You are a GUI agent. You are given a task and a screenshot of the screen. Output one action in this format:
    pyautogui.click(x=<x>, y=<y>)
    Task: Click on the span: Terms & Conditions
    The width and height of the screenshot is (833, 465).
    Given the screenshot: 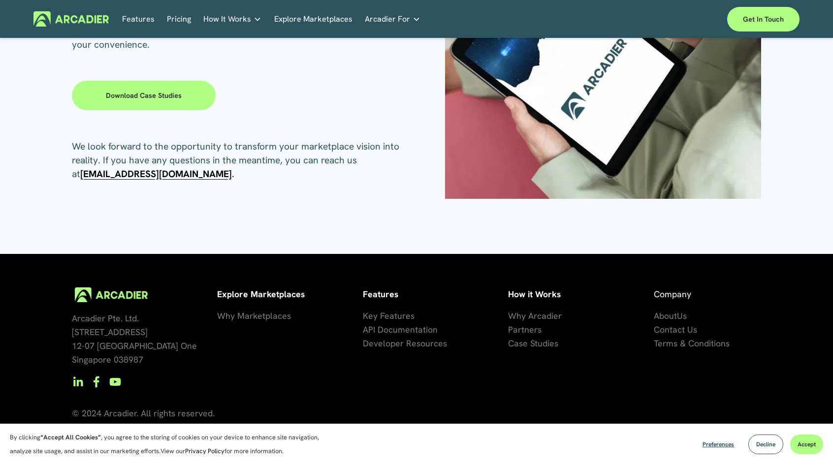 What is the action you would take?
    pyautogui.click(x=692, y=343)
    